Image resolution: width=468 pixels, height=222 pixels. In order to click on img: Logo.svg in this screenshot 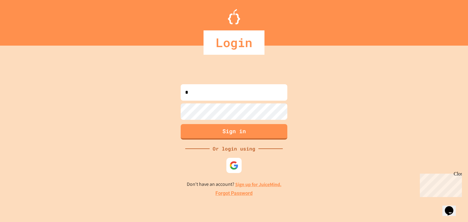, I will do `click(234, 17)`.